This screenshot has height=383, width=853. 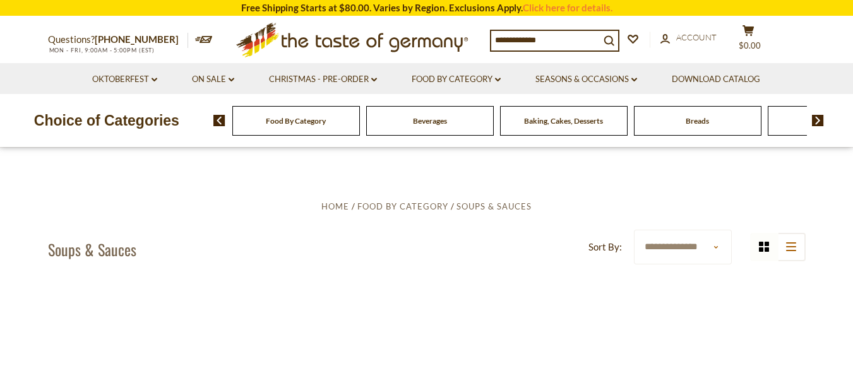 What do you see at coordinates (213, 80) in the screenshot?
I see `a: On Sale` at bounding box center [213, 80].